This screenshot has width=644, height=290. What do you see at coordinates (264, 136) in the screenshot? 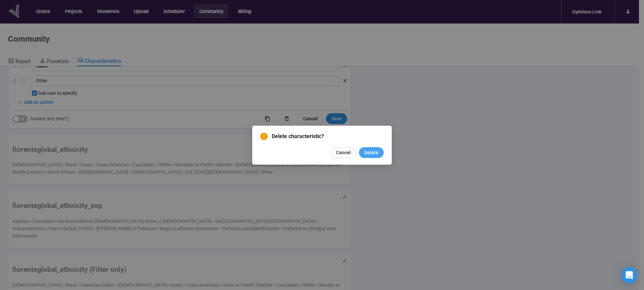
I see `span: exclamation-circle` at bounding box center [264, 136].